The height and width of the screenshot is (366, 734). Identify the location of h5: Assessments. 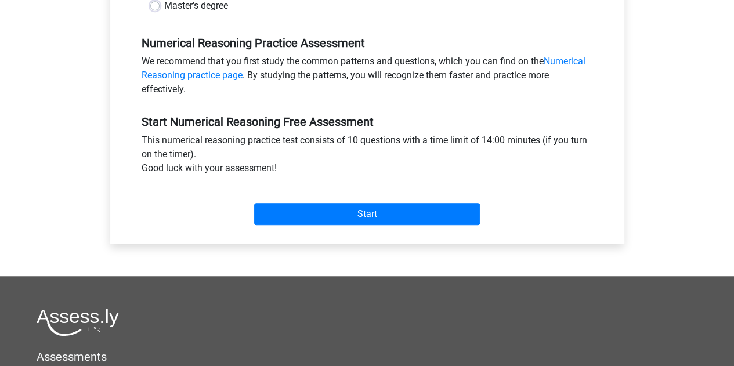
(367, 357).